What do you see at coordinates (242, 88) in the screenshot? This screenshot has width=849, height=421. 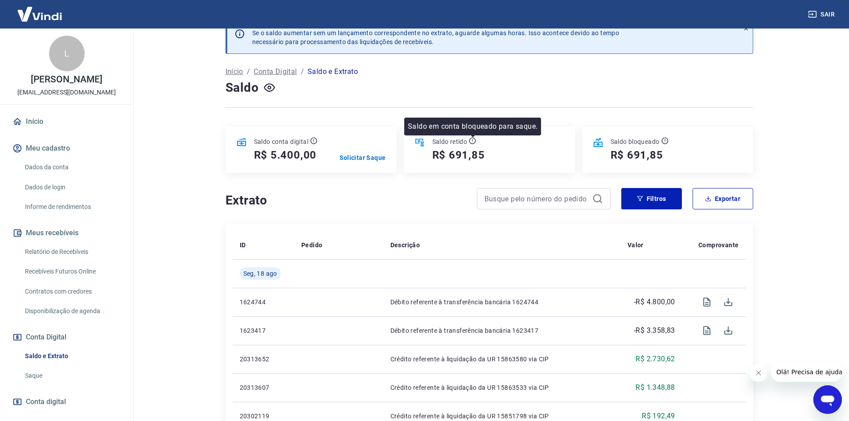 I see `h4: Saldo` at bounding box center [242, 88].